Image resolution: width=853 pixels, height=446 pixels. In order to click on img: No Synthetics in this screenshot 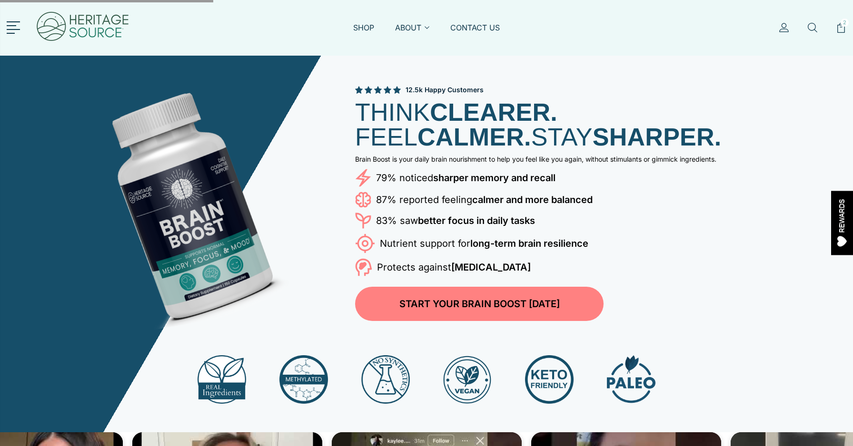, I will do `click(385, 380)`.